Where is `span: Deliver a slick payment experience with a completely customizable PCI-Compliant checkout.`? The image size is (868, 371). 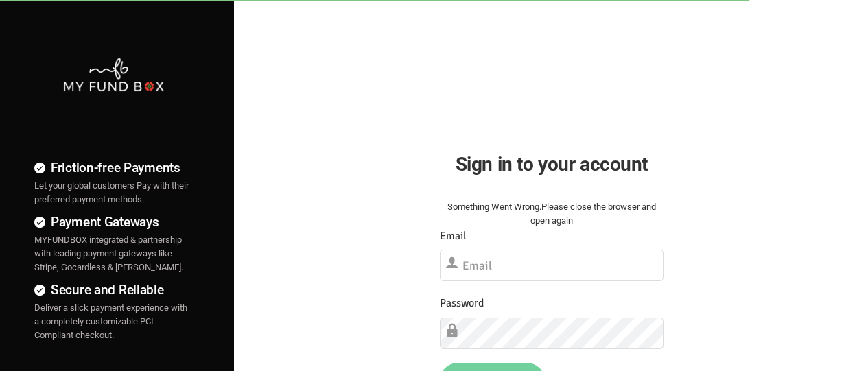 span: Deliver a slick payment experience with a completely customizable PCI-Compliant checkout. is located at coordinates (110, 321).